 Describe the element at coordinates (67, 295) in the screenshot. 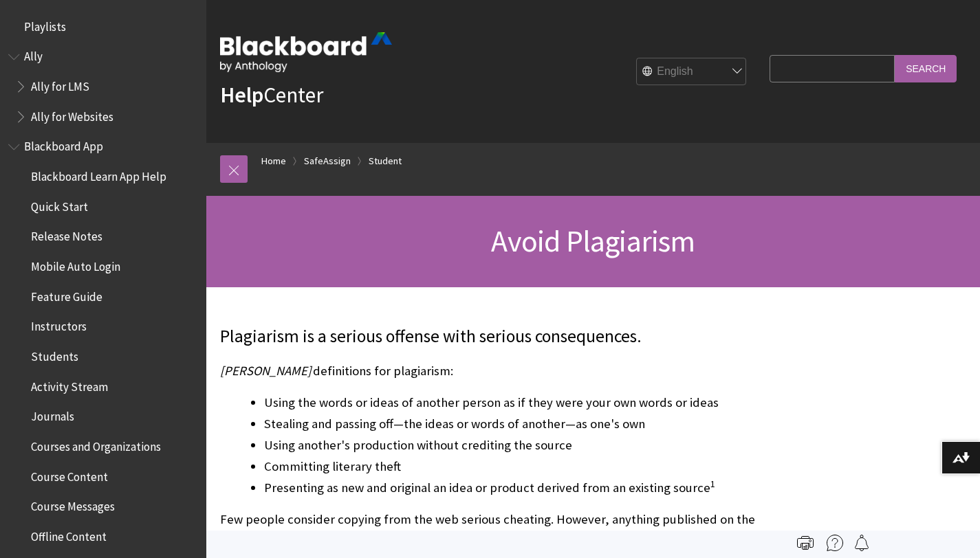

I see `span: Feature Guide` at that location.